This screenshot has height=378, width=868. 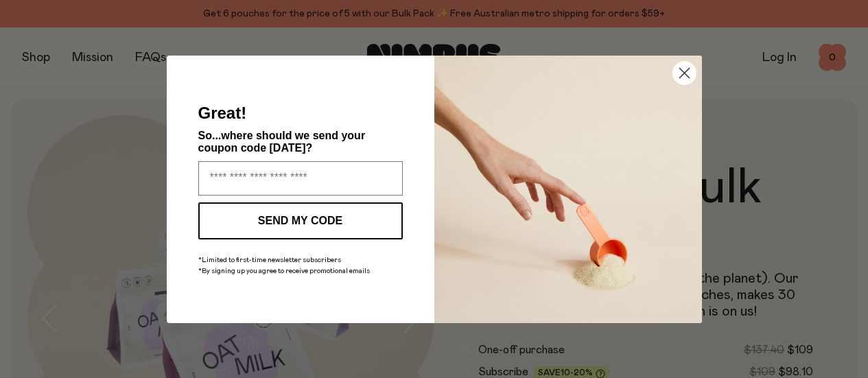 I want to click on button: Close dialog, so click(x=684, y=73).